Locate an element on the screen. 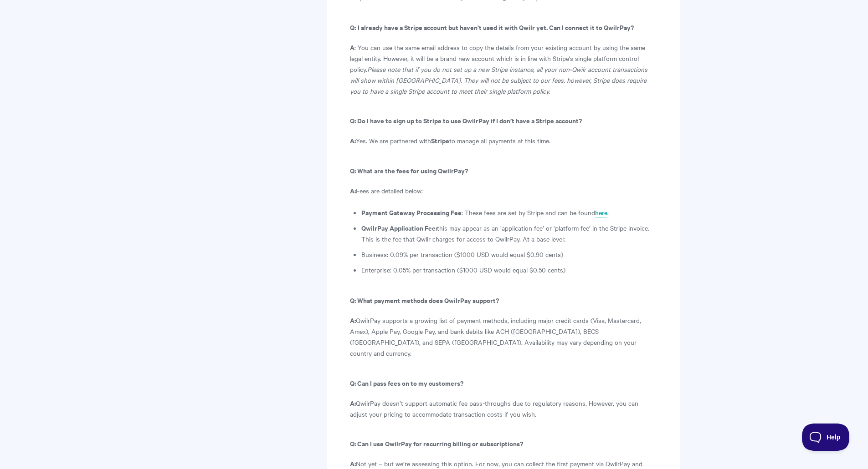 The width and height of the screenshot is (868, 469). li: Business: 0.09% per transaction ($1000 USD would equal $0.90 cents) is located at coordinates (509, 254).